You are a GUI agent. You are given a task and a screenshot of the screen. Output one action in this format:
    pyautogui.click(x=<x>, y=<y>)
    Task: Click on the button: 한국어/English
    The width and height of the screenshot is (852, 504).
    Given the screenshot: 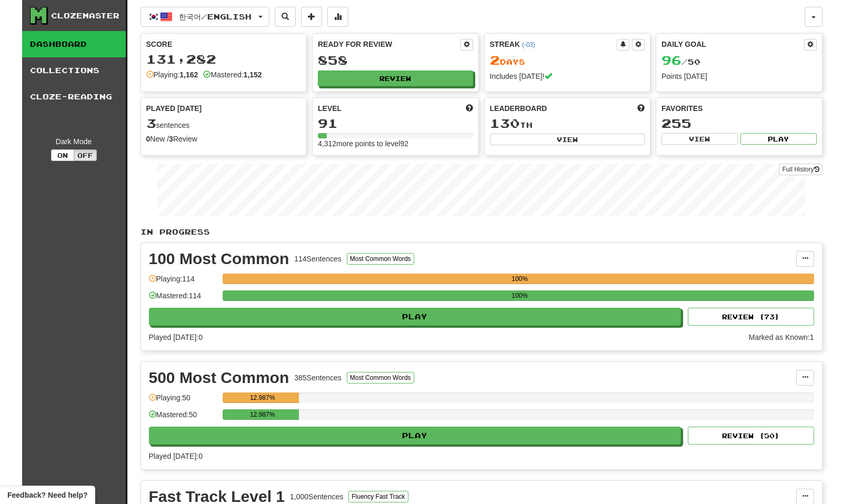 What is the action you would take?
    pyautogui.click(x=205, y=17)
    